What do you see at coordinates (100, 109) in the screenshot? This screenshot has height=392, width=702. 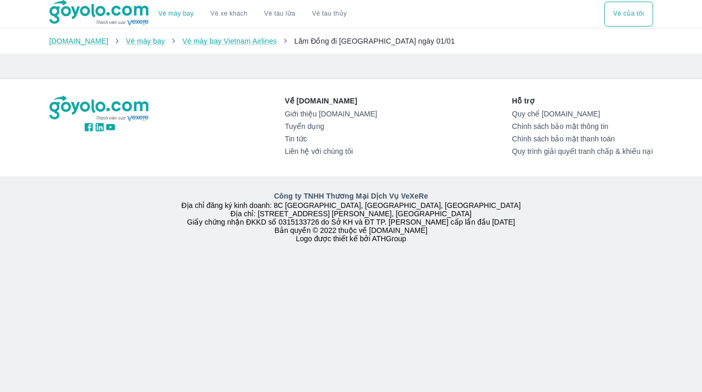 I see `img: logo` at bounding box center [100, 109].